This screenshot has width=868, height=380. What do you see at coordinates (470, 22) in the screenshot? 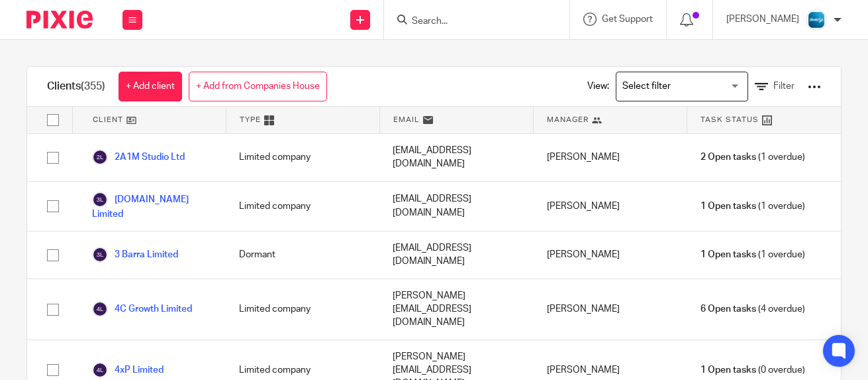
I see `input: Search` at bounding box center [470, 22].